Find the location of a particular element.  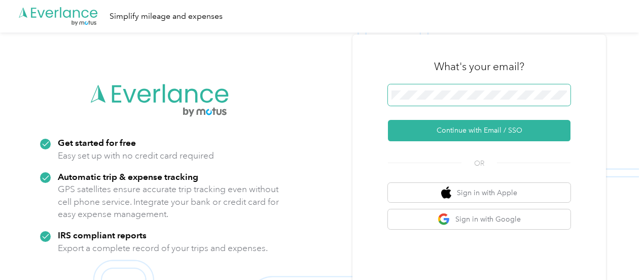

button: google logoSign in with Google is located at coordinates (479, 219).